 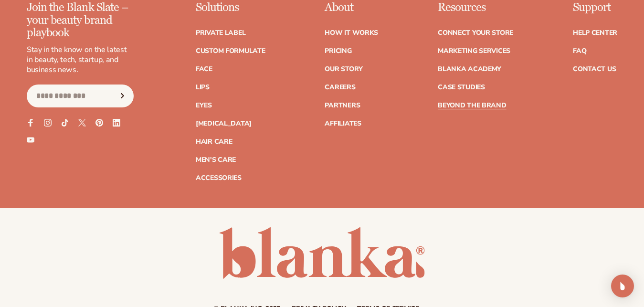 What do you see at coordinates (474, 51) in the screenshot?
I see `a: Marketing services` at bounding box center [474, 51].